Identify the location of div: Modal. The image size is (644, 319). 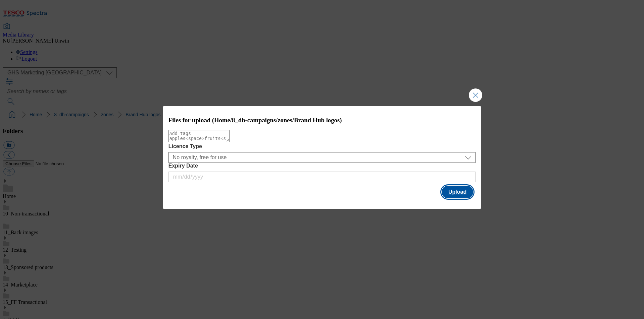
(322, 158).